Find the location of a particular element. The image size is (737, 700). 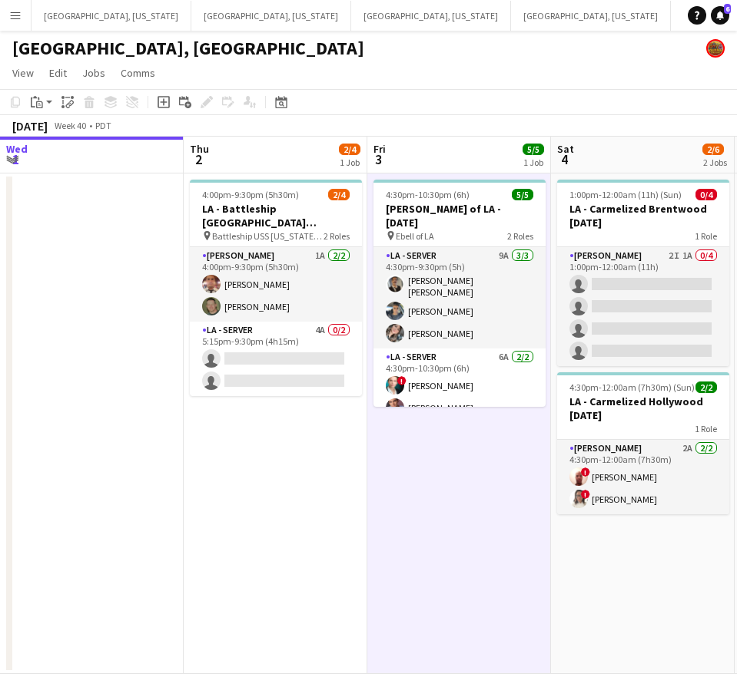

span: 2/2 is located at coordinates (706, 387).